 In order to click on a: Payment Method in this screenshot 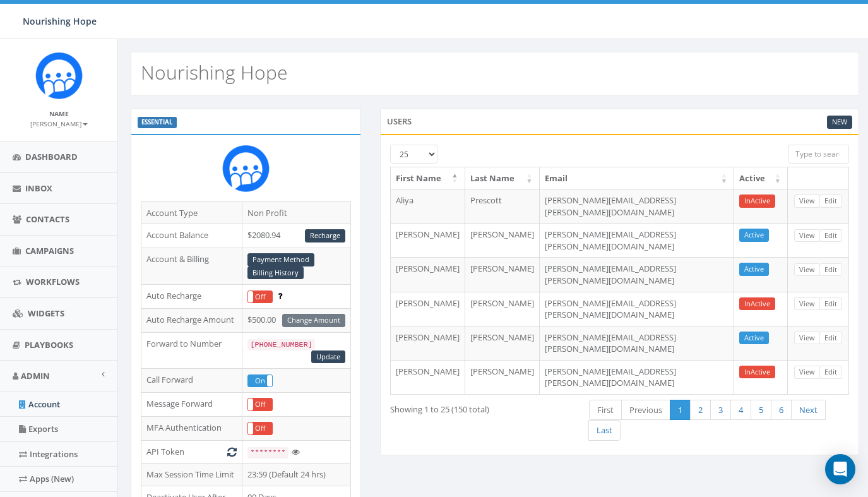, I will do `click(281, 260)`.